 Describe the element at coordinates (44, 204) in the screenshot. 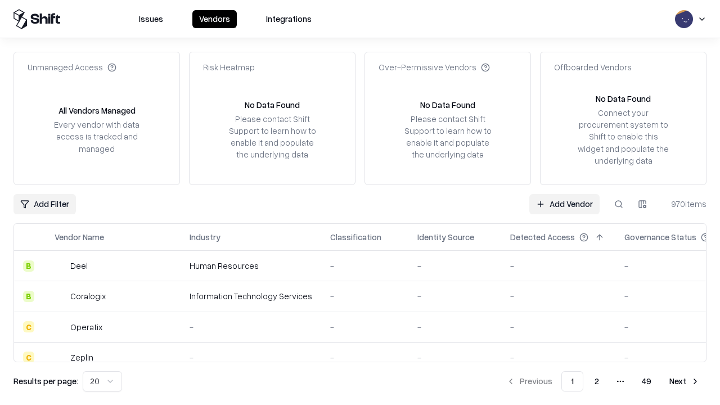

I see `button: Add Filter` at that location.